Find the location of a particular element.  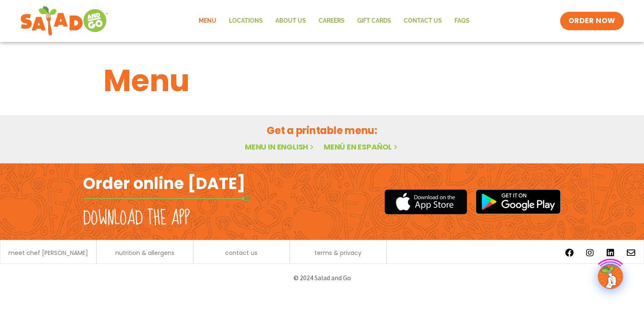

a: Menu in English is located at coordinates (280, 146).